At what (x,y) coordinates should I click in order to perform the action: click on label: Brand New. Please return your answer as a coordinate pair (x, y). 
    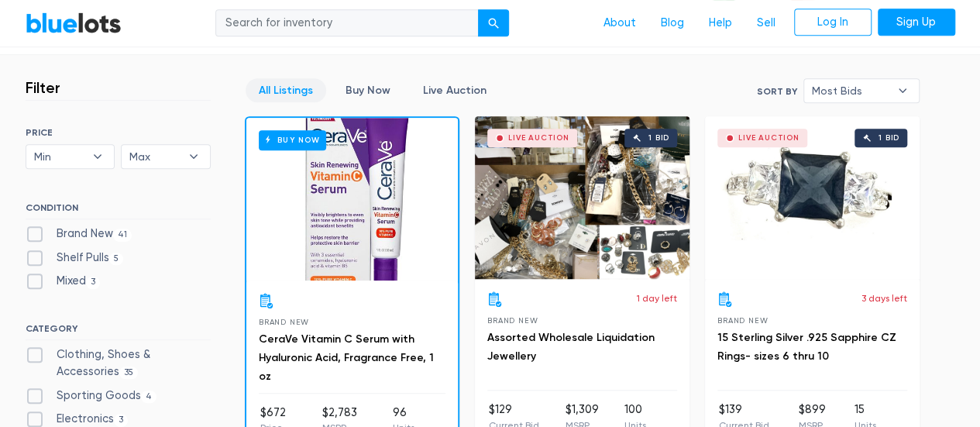
    Looking at the image, I should click on (79, 234).